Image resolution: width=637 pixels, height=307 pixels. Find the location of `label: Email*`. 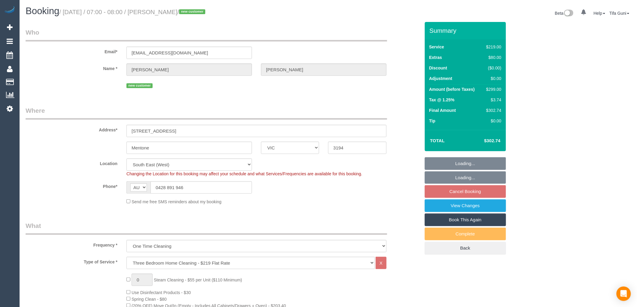

label: Email* is located at coordinates (71, 51).